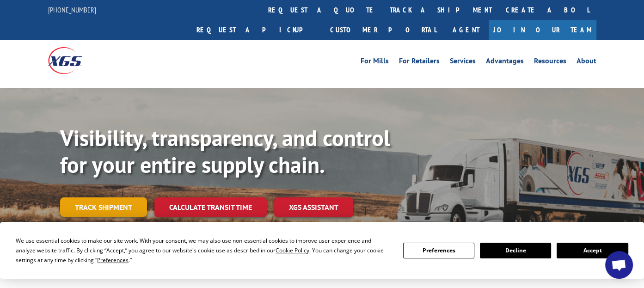  Describe the element at coordinates (314, 207) in the screenshot. I see `a: XGS ASSISTANT` at that location.